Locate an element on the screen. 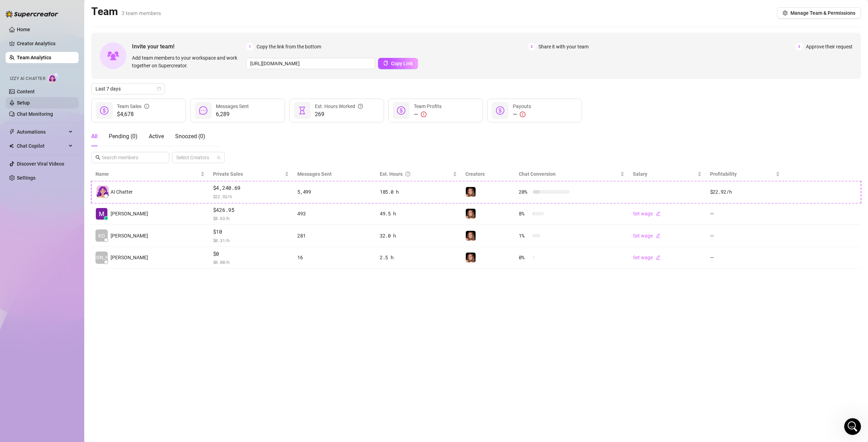  span: $10 is located at coordinates (251, 232).